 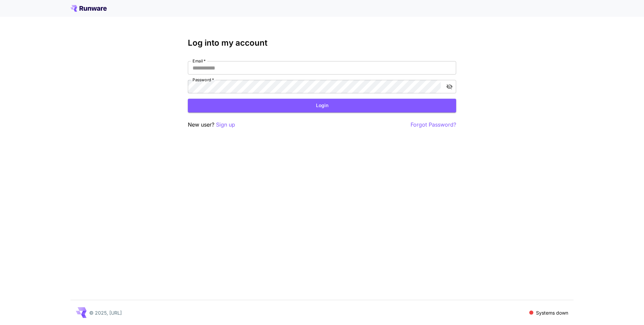 I want to click on h3: Log into my account, so click(x=322, y=43).